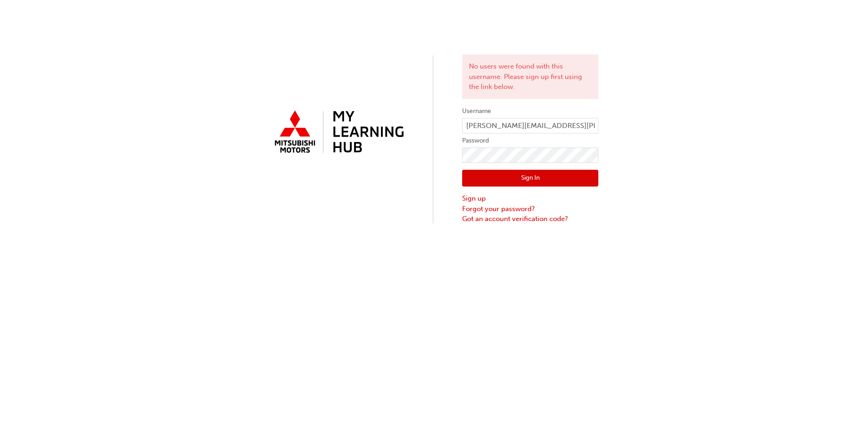 This screenshot has width=868, height=433. I want to click on a: Got an account verification code?, so click(530, 218).